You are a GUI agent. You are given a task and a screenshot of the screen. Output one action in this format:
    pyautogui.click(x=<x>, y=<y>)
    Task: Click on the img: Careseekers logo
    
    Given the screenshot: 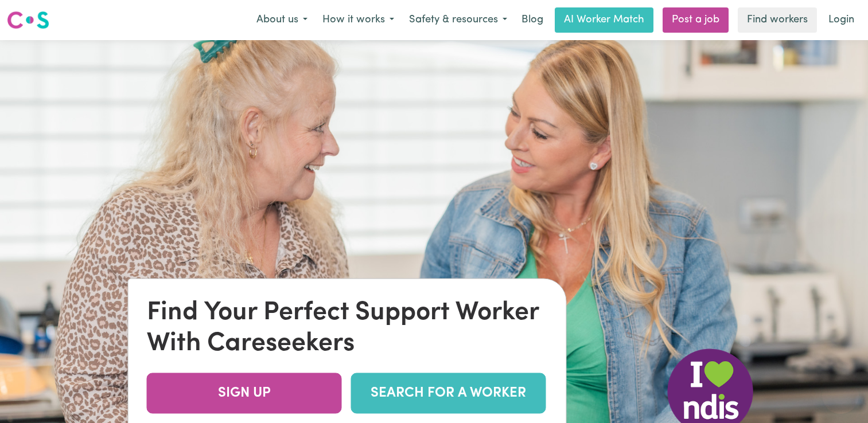 What is the action you would take?
    pyautogui.click(x=28, y=20)
    